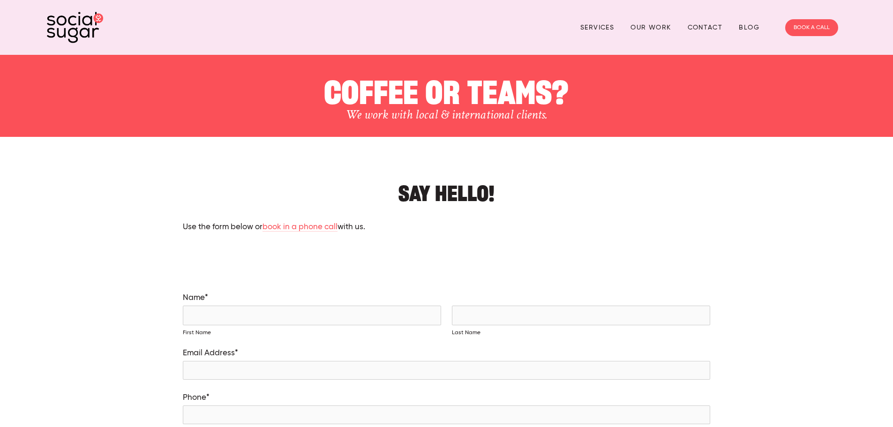 The height and width of the screenshot is (427, 893). I want to click on a: Contact, so click(705, 27).